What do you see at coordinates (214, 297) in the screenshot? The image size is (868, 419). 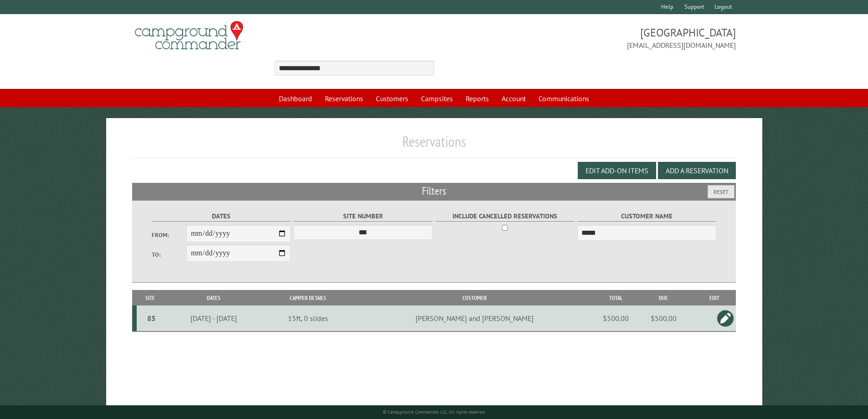 I see `th: Dates` at bounding box center [214, 297].